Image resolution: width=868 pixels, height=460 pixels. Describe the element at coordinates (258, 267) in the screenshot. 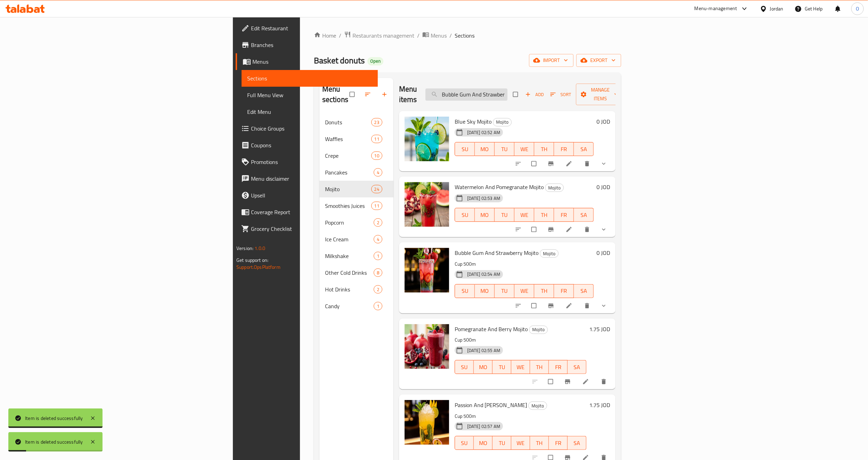

I see `a: Support.OpsPlatform` at that location.